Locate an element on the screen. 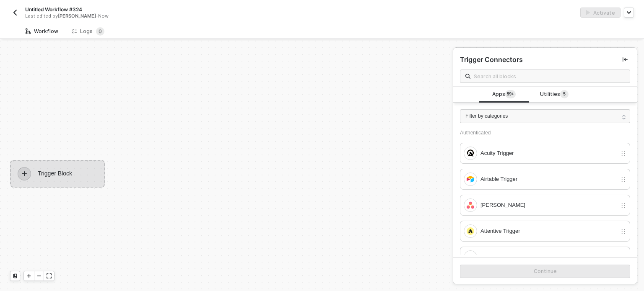 This screenshot has height=291, width=644. sup: 0 is located at coordinates (100, 31).